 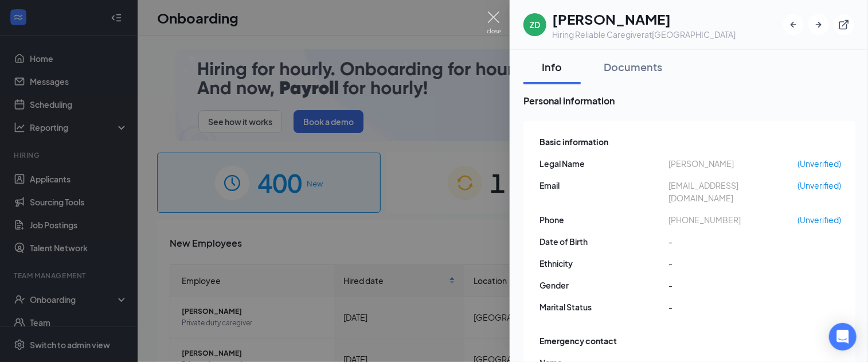 What do you see at coordinates (794, 25) in the screenshot?
I see `svg: ArrowLeftNew` at bounding box center [794, 25].